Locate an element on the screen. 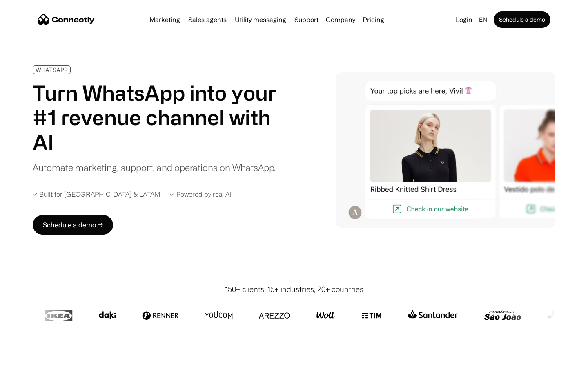  a: Schedule a demo is located at coordinates (522, 20).